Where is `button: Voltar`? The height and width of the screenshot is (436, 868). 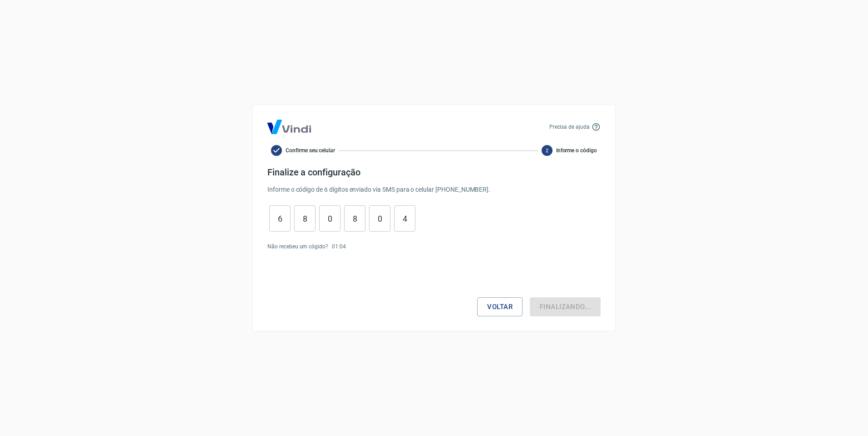 button: Voltar is located at coordinates (500, 307).